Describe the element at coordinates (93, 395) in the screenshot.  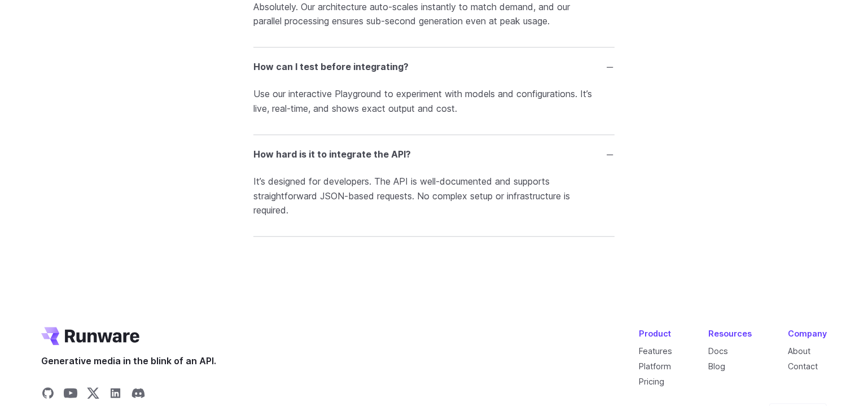
I see `a: Share on X` at that location.